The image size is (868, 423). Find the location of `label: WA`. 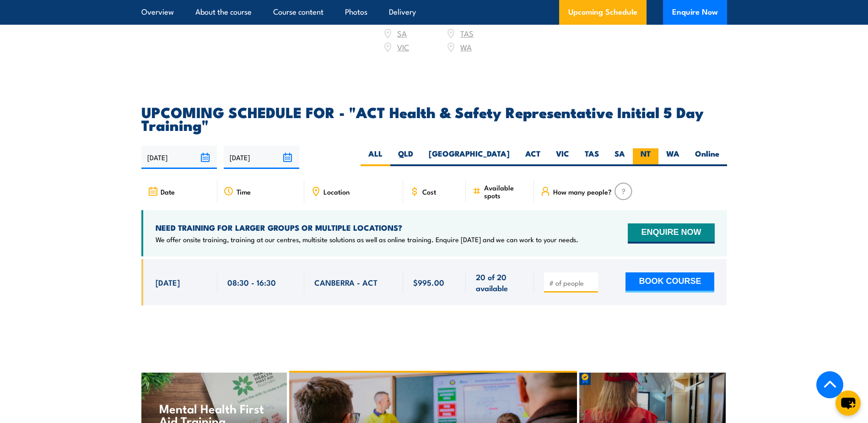

label: WA is located at coordinates (673, 157).